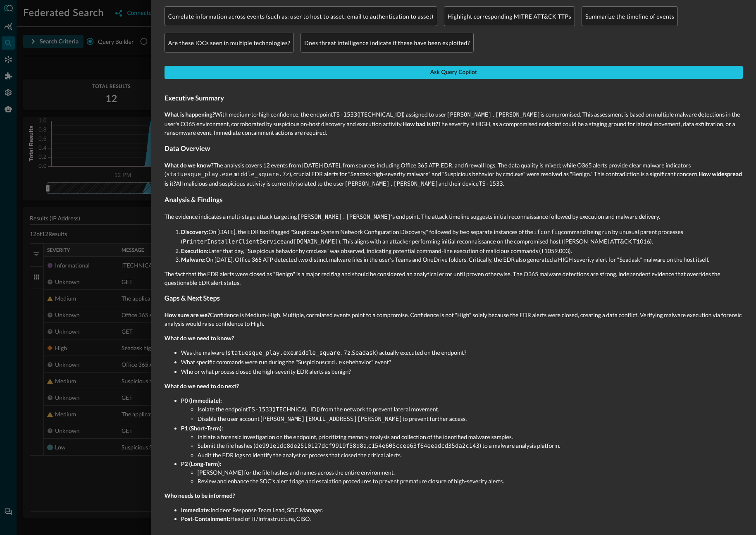 The height and width of the screenshot is (535, 756). Describe the element at coordinates (193, 259) in the screenshot. I see `strong: Malware:` at that location.